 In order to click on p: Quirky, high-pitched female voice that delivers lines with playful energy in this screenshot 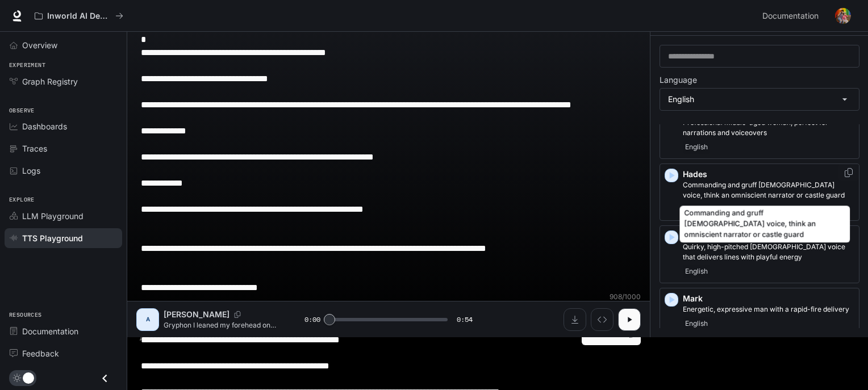, I will do `click(769, 252)`.